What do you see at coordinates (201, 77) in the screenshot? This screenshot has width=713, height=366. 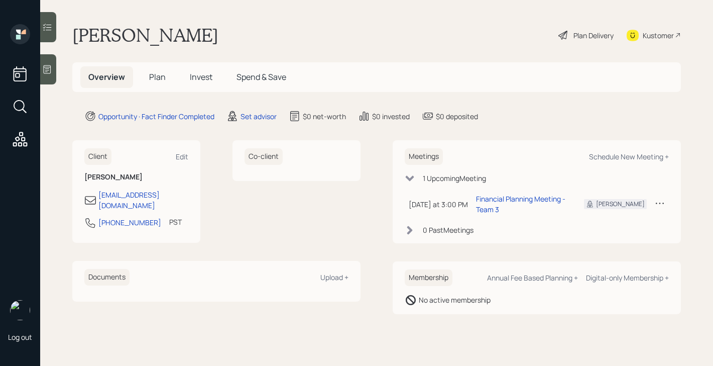 I see `span: Invest` at bounding box center [201, 77].